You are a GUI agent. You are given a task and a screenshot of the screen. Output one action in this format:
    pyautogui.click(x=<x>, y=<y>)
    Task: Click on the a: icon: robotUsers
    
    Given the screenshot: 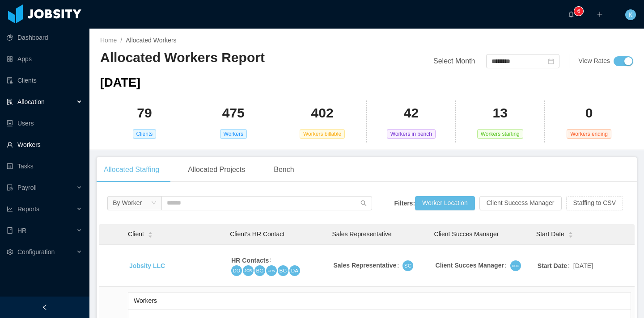 What is the action you would take?
    pyautogui.click(x=44, y=124)
    